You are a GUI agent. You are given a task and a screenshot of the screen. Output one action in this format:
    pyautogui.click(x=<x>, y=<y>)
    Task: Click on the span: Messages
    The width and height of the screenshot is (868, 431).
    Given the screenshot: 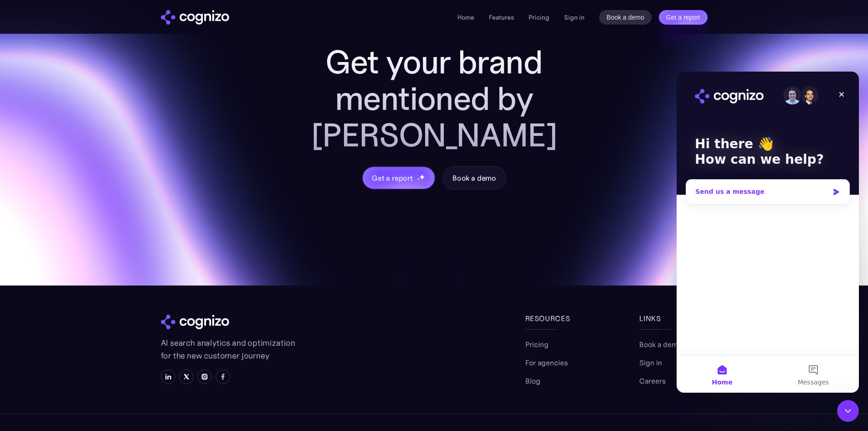 What is the action you would take?
    pyautogui.click(x=137, y=310)
    